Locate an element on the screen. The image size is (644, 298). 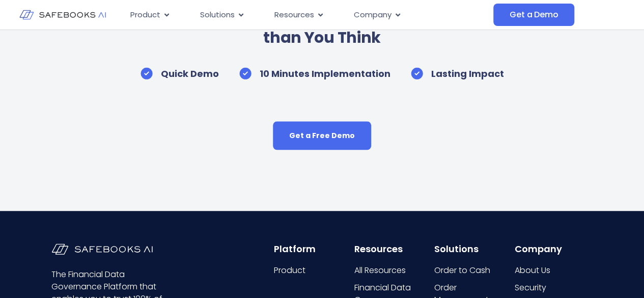
a: Security is located at coordinates (553, 288).